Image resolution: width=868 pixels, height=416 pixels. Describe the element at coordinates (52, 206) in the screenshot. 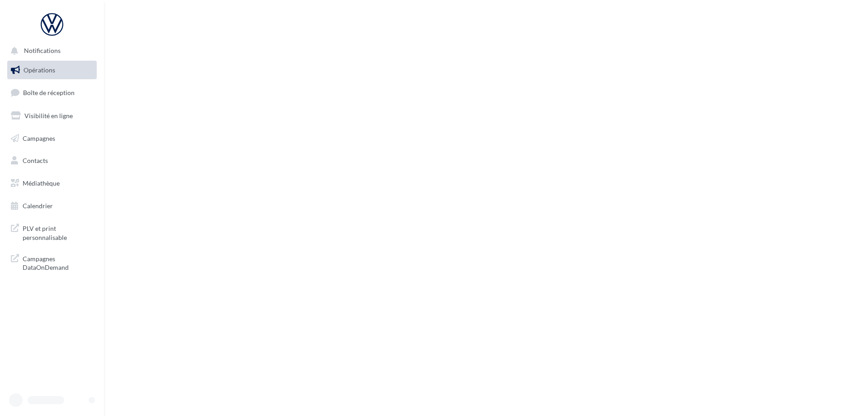

I see `a: Calendrier` at that location.